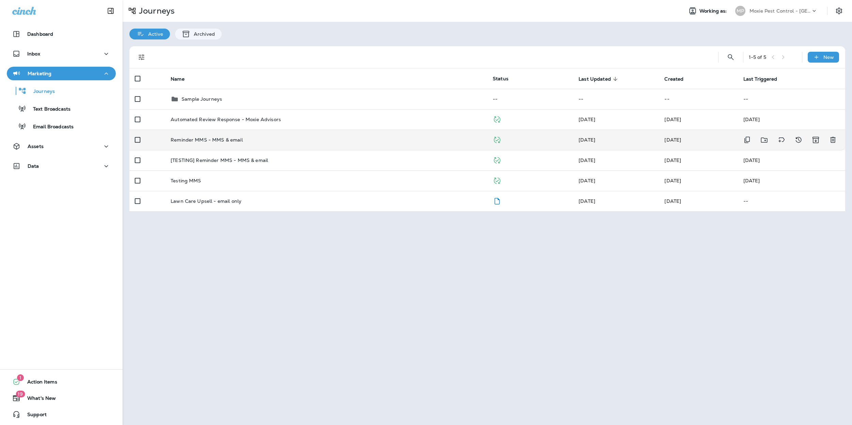 The height and width of the screenshot is (425, 852). What do you see at coordinates (672, 120) in the screenshot?
I see `span: Priscilla Valverde` at bounding box center [672, 120].